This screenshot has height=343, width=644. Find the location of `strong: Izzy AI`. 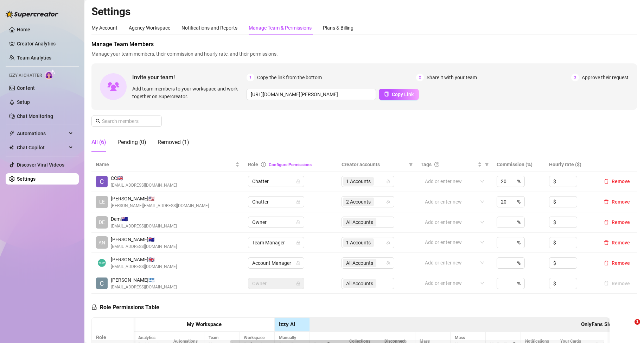

strong: Izzy AI is located at coordinates (287, 323).